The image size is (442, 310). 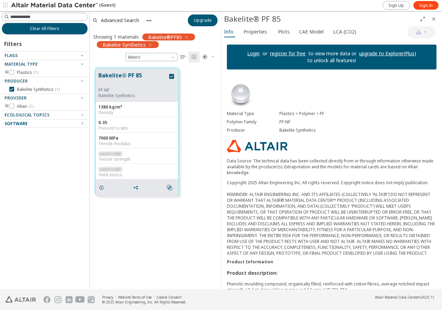 What do you see at coordinates (284, 32) in the screenshot?
I see `span: Plots` at bounding box center [284, 32].